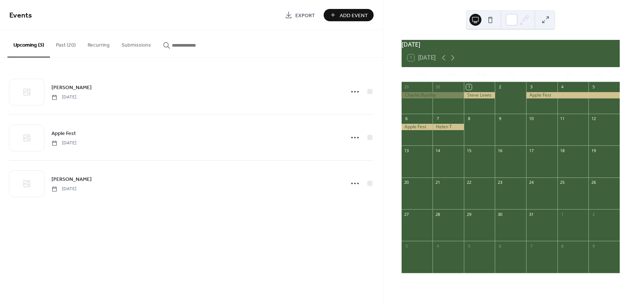 This screenshot has width=638, height=305. Describe the element at coordinates (422, 75) in the screenshot. I see `div: Mon` at that location.